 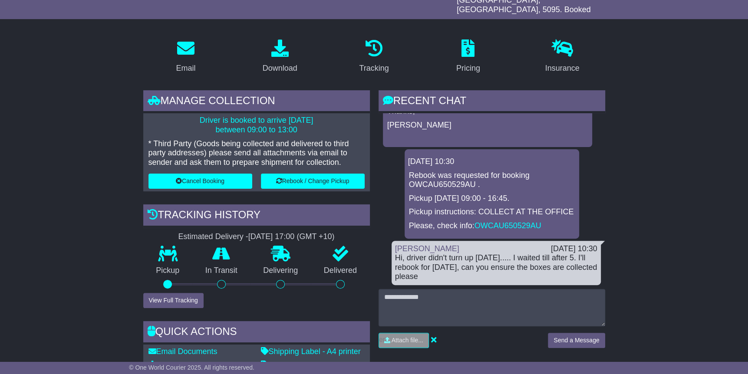 I want to click on span: © One World Courier 2025. All rights reserved., so click(x=191, y=368).